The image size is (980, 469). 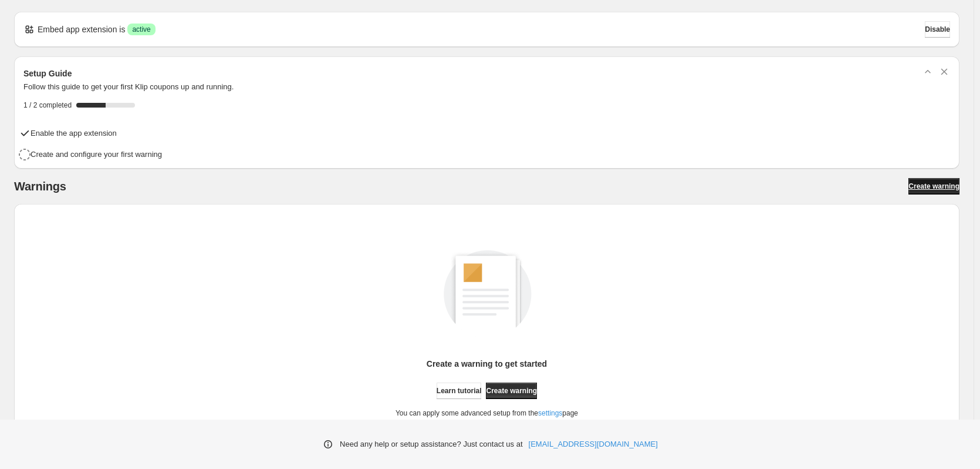 What do you see at coordinates (48, 105) in the screenshot?
I see `span: 1 / 2 completed` at bounding box center [48, 105].